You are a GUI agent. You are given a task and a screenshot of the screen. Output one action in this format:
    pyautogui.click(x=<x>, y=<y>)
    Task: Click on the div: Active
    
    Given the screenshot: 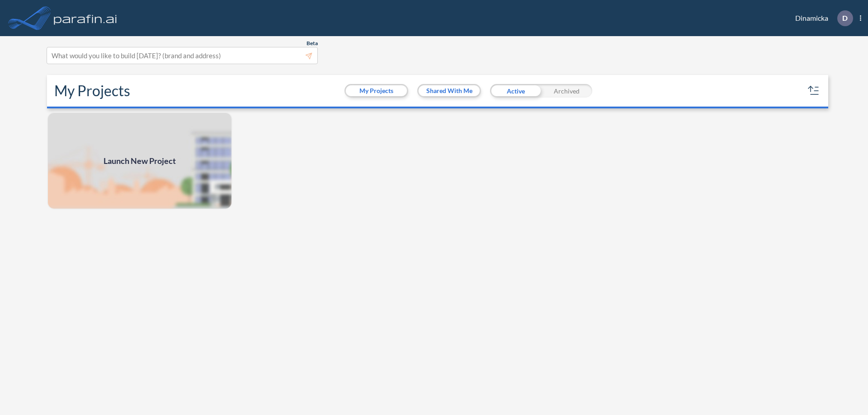 What is the action you would take?
    pyautogui.click(x=515, y=91)
    